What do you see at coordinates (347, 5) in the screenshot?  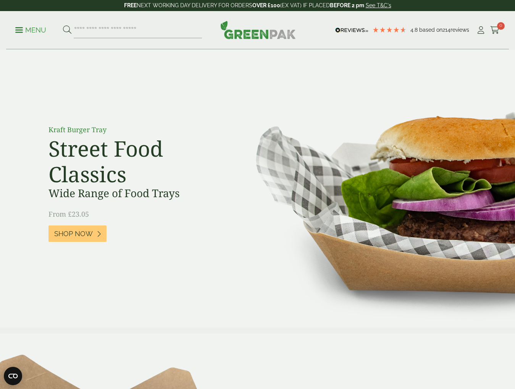 I see `strong: BEFORE 2 pm` at bounding box center [347, 5].